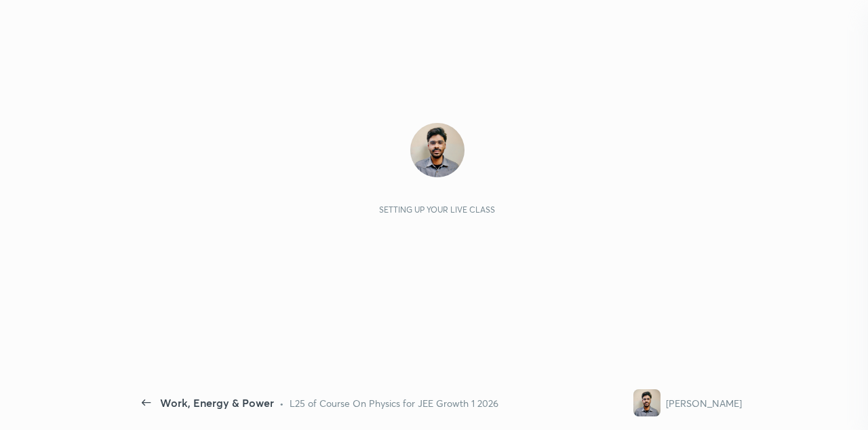 Image resolution: width=868 pixels, height=430 pixels. I want to click on div: Work, Energy & Power, so click(217, 402).